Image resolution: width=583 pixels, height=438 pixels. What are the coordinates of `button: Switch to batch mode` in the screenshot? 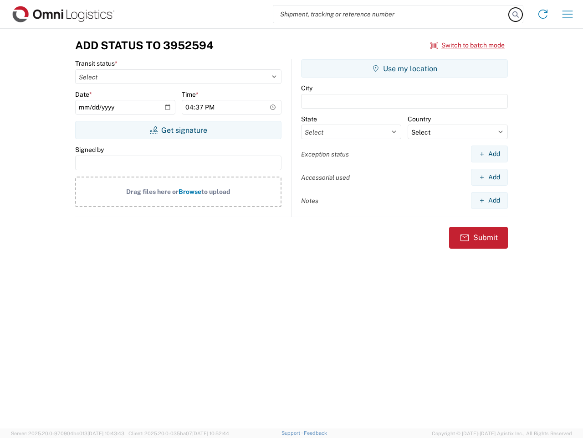 It's located at (468, 45).